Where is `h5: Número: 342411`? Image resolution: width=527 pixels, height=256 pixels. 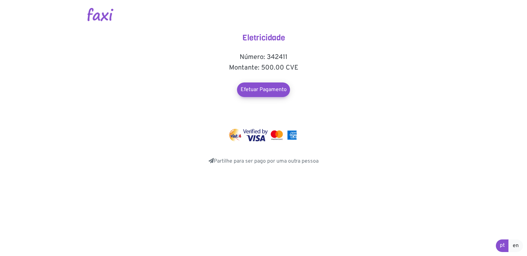 h5: Número: 342411 is located at coordinates (263, 57).